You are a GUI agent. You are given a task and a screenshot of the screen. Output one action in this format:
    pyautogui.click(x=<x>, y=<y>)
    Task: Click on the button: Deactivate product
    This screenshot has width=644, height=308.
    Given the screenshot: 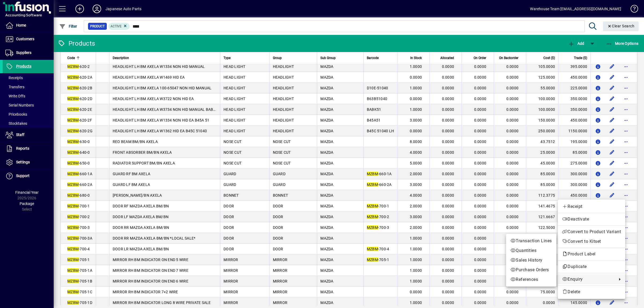 What is the action you would take?
    pyautogui.click(x=591, y=219)
    